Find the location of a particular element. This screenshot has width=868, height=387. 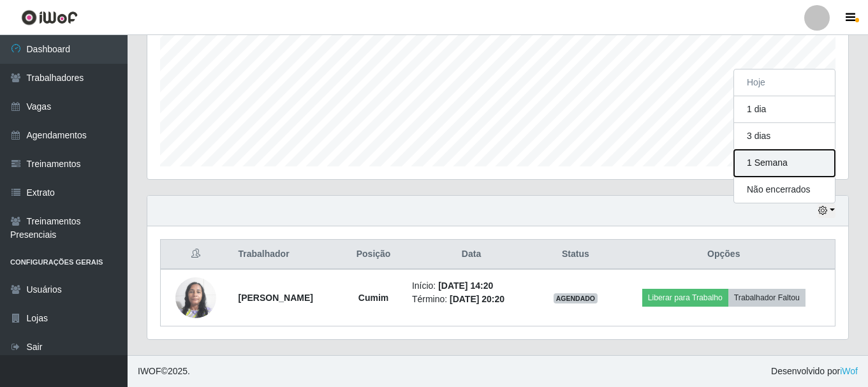

button: Hoje is located at coordinates (785, 83).